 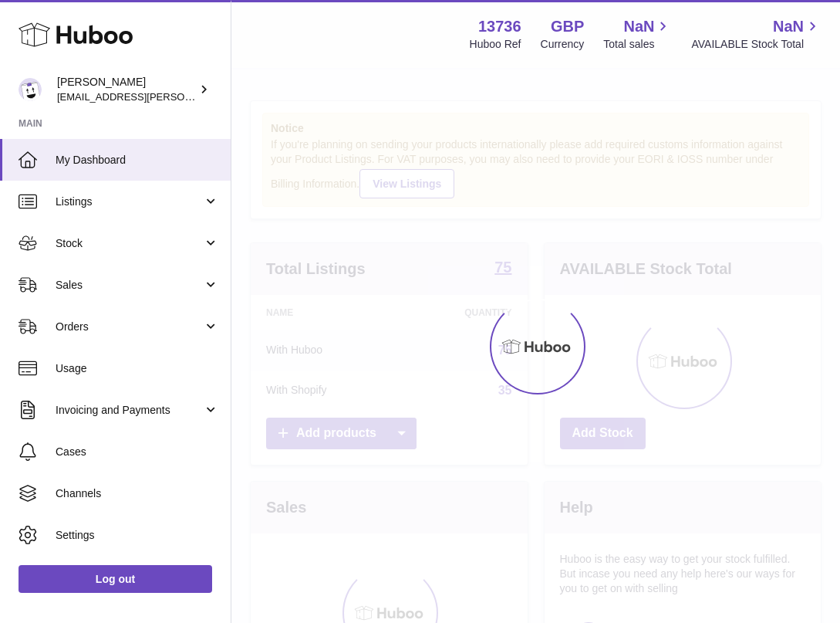 What do you see at coordinates (137, 159) in the screenshot?
I see `span: My Dashboard` at bounding box center [137, 159].